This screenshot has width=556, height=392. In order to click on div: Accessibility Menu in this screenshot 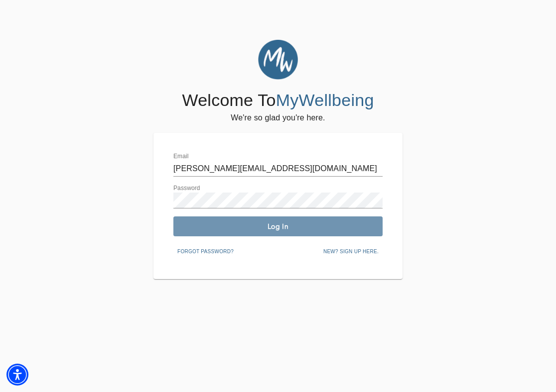, I will do `click(18, 374)`.